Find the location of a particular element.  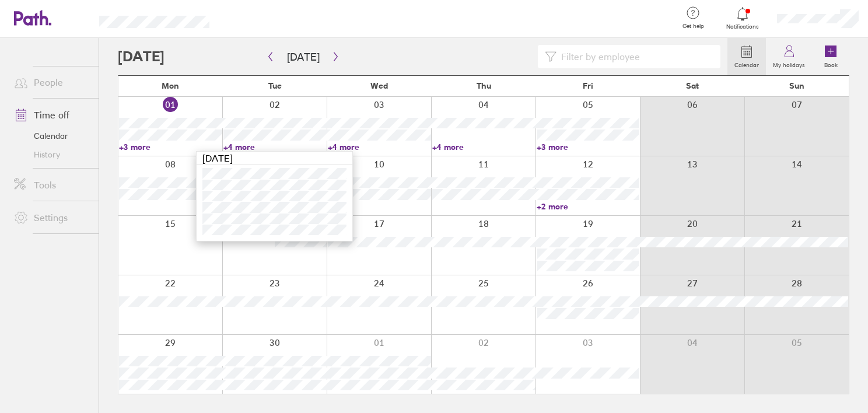

a: Tools is located at coordinates (51, 185).